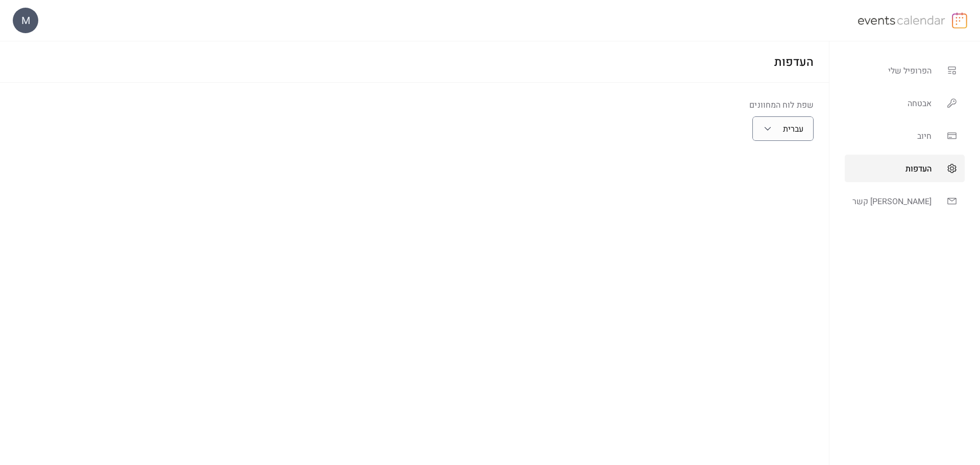  I want to click on span: הפרופיל שלי, so click(909, 71).